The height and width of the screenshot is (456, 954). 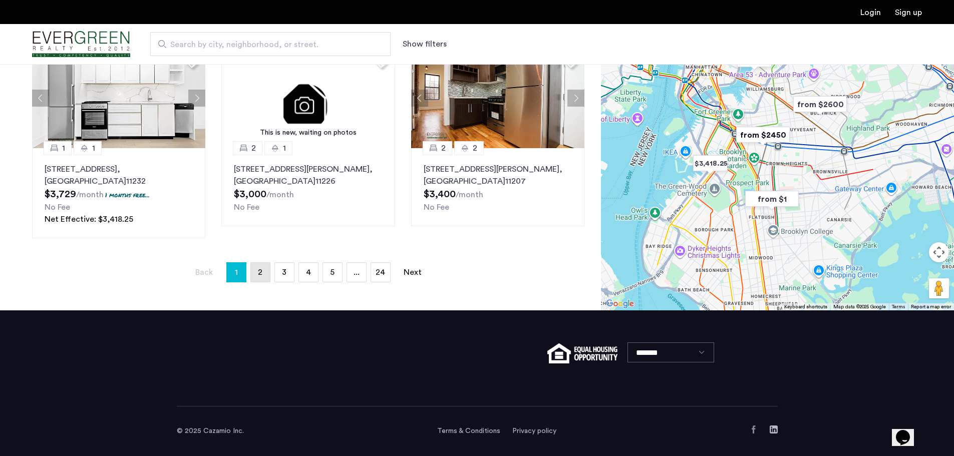 What do you see at coordinates (498, 98) in the screenshot?
I see `img: 66a1adb6-6608-43dd-a245-dc7333f8b390_638899380457288399.jpeg` at bounding box center [498, 98].